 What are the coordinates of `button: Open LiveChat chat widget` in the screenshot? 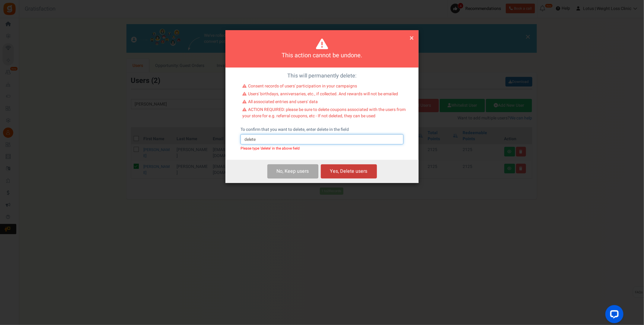 It's located at (14, 12).